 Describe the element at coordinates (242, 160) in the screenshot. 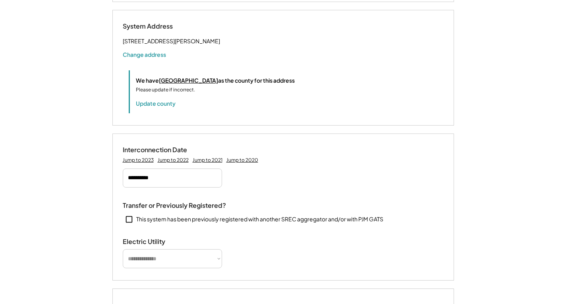

I see `div: Jump to 2020` at that location.